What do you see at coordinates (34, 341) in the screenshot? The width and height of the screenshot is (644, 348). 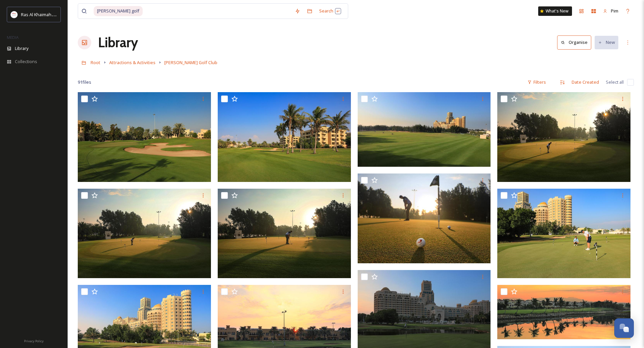 I see `span: Privacy Policy` at bounding box center [34, 341].